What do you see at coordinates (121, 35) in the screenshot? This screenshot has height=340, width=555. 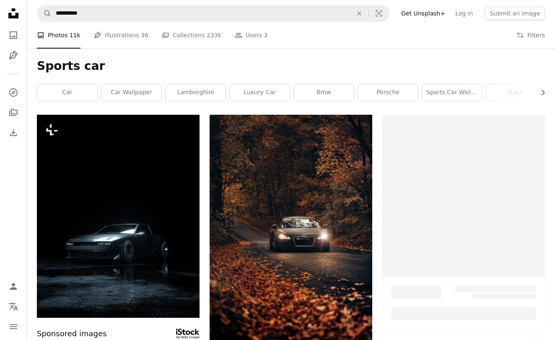 I see `a: Illustrations 36` at bounding box center [121, 35].